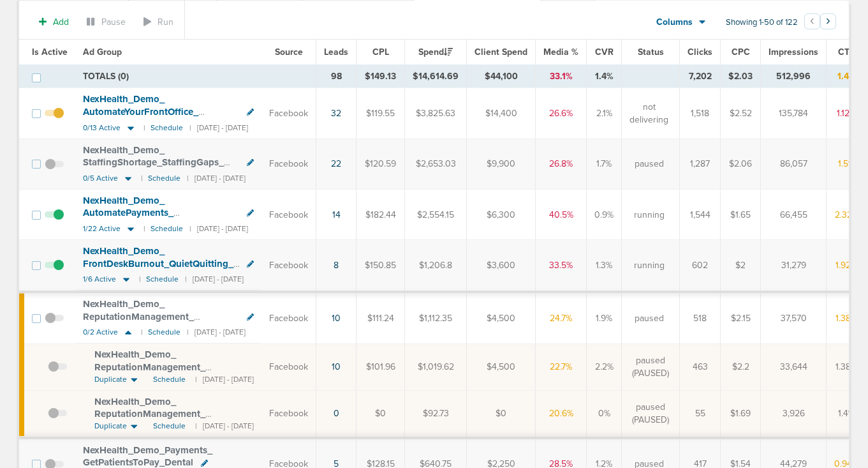 This screenshot has width=868, height=468. What do you see at coordinates (562, 366) in the screenshot?
I see `td: 22.7%` at bounding box center [562, 366].